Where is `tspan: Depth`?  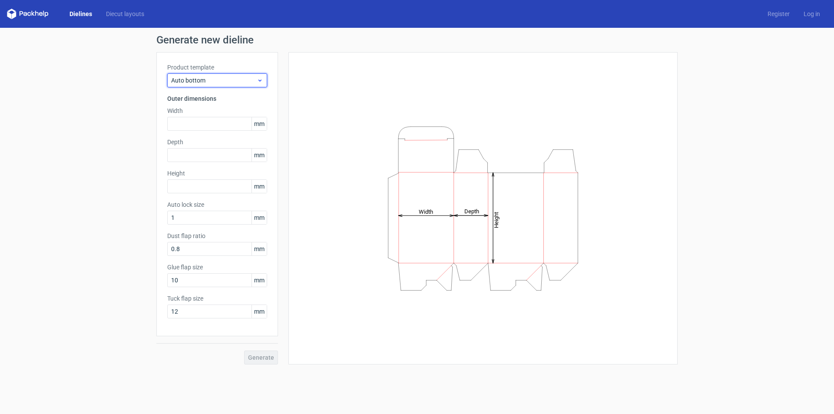
tspan: Depth is located at coordinates (472, 211).